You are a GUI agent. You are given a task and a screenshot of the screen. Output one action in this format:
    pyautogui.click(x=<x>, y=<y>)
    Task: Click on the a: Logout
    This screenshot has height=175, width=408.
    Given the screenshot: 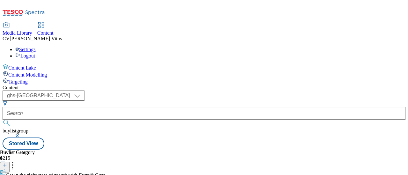 What is the action you would take?
    pyautogui.click(x=25, y=56)
    